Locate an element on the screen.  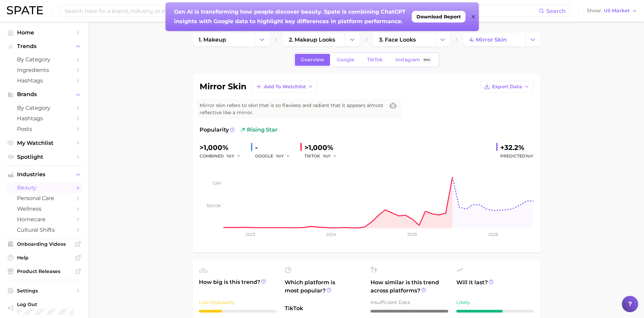
tspan: 2023 is located at coordinates (250, 234).